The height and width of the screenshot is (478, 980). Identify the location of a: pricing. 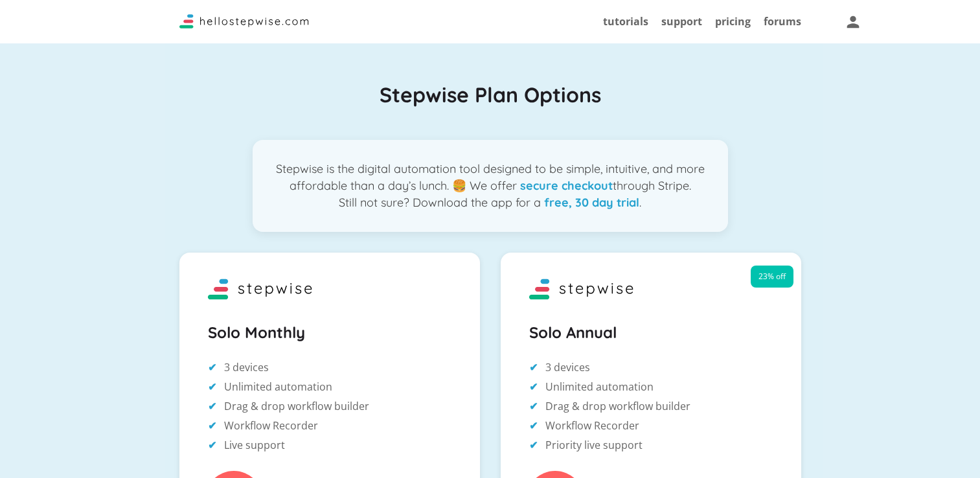
(733, 21).